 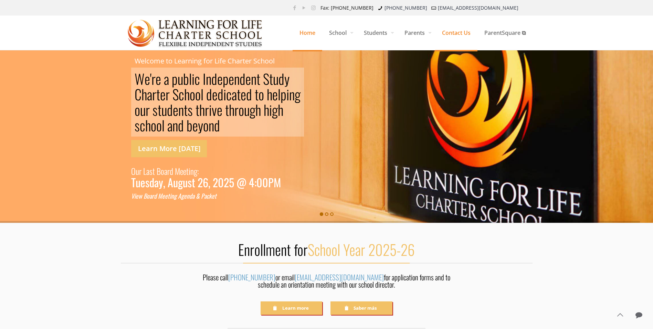 What do you see at coordinates (416, 33) in the screenshot?
I see `span: Parents` at bounding box center [416, 33].